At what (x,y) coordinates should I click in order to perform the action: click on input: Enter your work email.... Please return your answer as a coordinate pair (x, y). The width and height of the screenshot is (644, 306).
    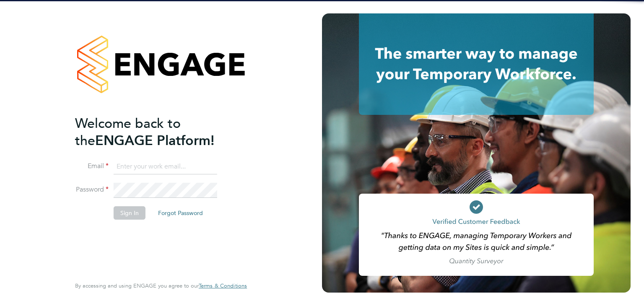
    Looking at the image, I should click on (165, 167).